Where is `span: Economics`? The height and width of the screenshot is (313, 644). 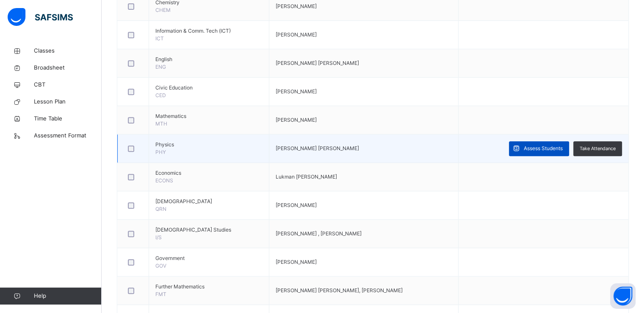
span: Economics is located at coordinates (209, 173).